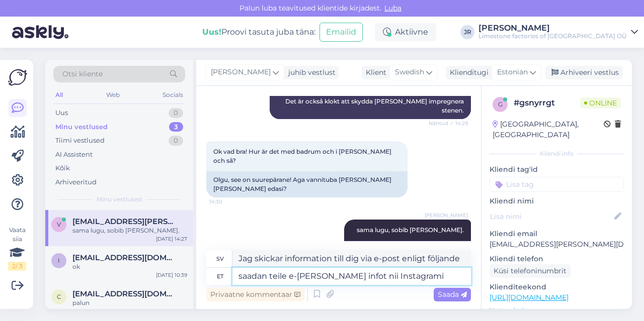  What do you see at coordinates (556, 287) in the screenshot?
I see `p: Klienditeekond` at bounding box center [556, 287].